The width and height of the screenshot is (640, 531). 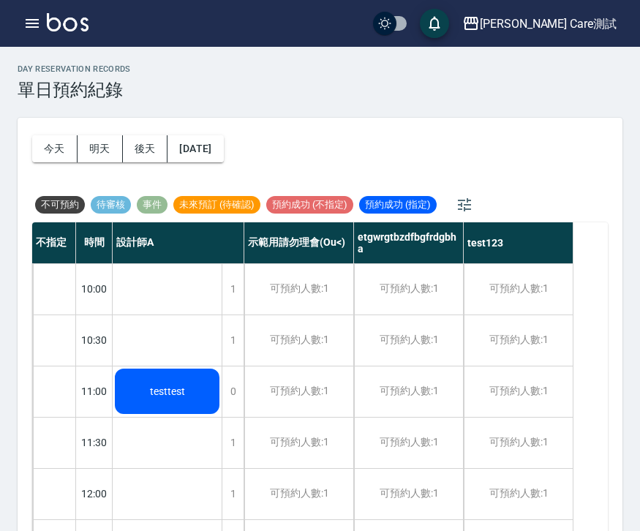 I want to click on h3: 單日預約紀錄, so click(x=74, y=90).